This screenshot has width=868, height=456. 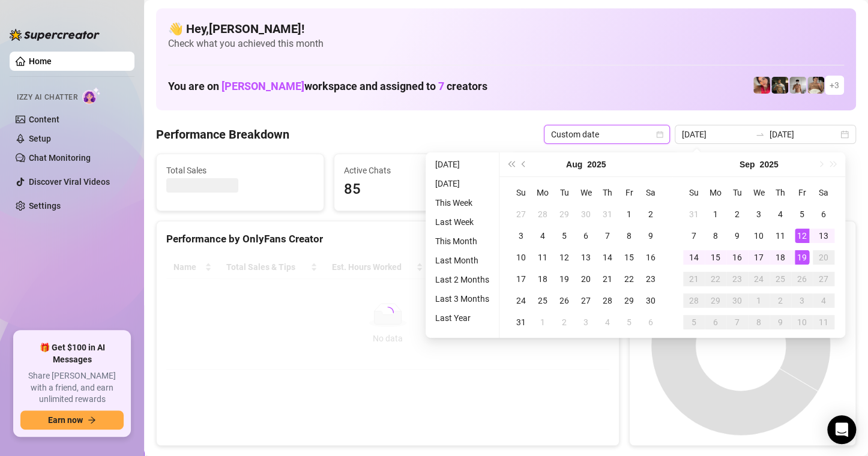 I want to click on td: 2025-09-06, so click(x=651, y=322).